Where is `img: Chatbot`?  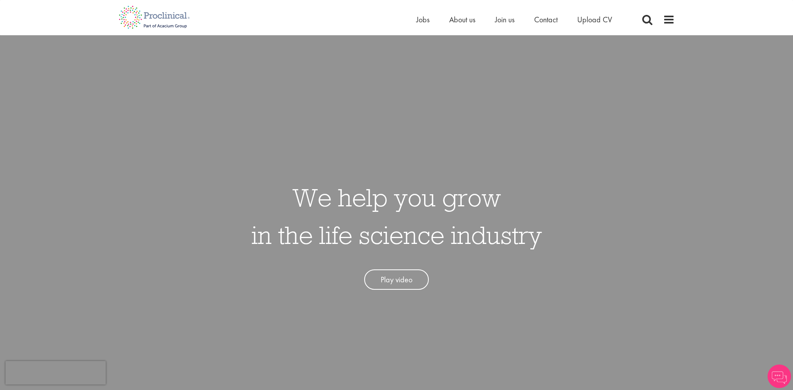 img: Chatbot is located at coordinates (780, 376).